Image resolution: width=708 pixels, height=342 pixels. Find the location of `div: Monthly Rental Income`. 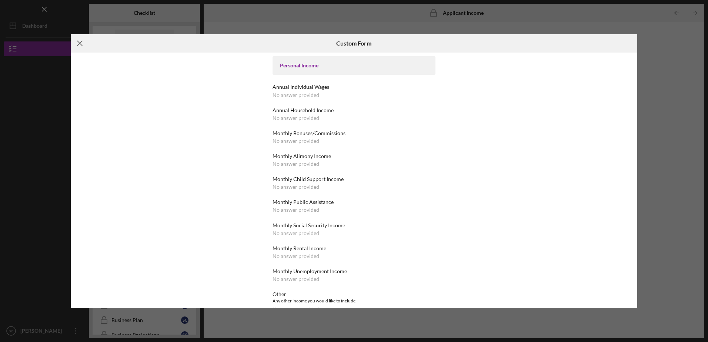

div: Monthly Rental Income is located at coordinates (354, 248).